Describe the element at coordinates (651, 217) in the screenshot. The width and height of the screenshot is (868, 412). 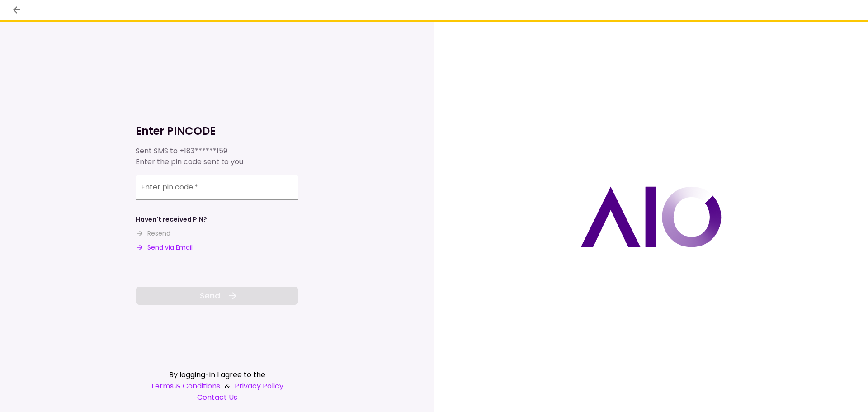
I see `img: AIO logo` at that location.